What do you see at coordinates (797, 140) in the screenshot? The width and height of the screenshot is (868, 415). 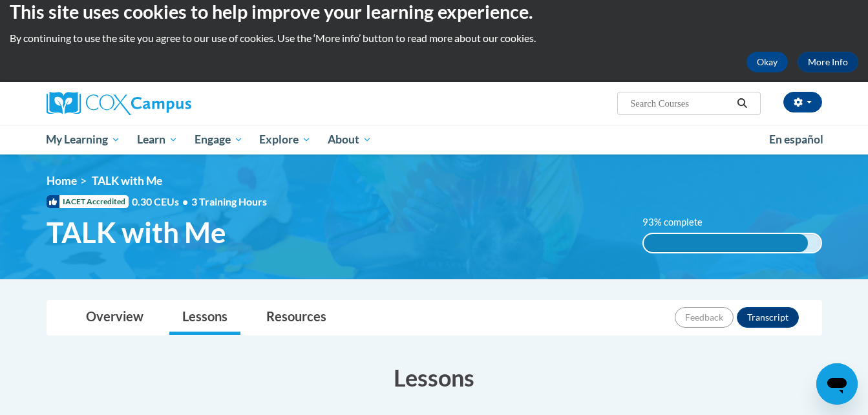 I see `a: En español` at bounding box center [797, 140].